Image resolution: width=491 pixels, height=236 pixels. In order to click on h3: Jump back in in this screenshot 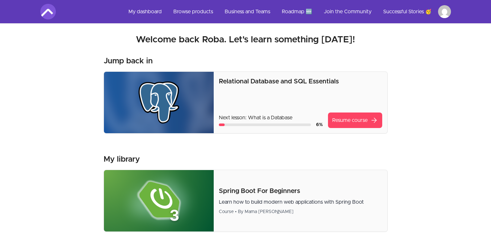, I will do `click(128, 61)`.